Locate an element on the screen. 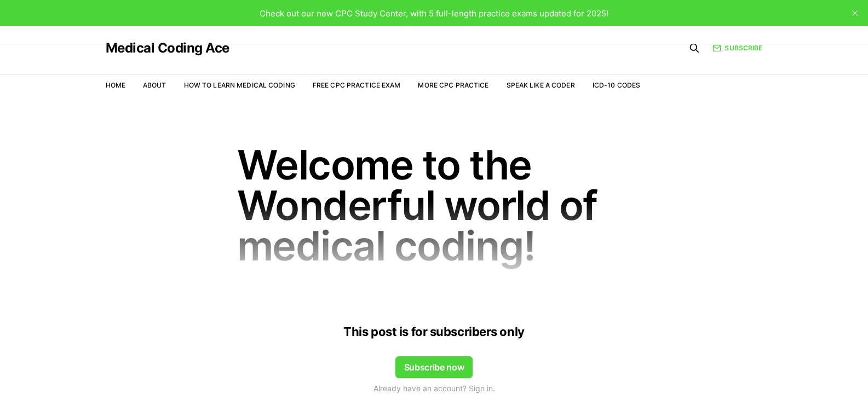 Image resolution: width=868 pixels, height=400 pixels. a: Free CPC Practice Exam is located at coordinates (357, 85).